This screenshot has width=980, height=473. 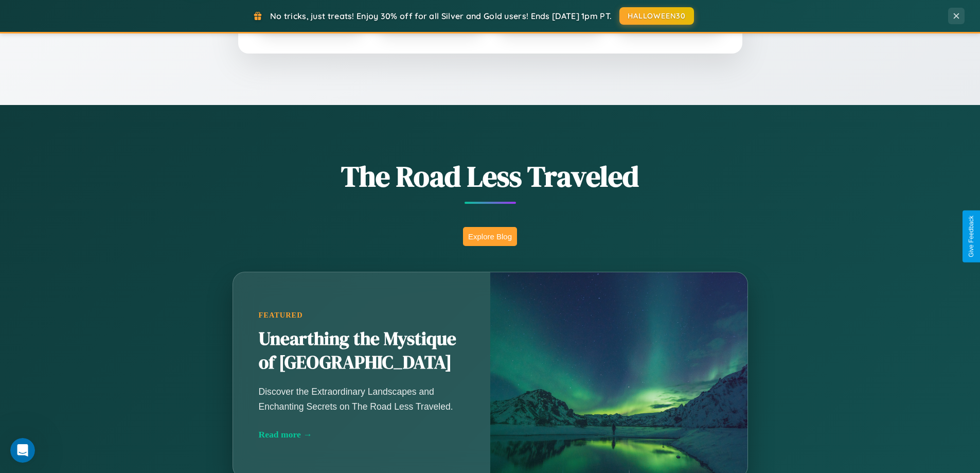 I want to click on button: Explore Blog, so click(x=490, y=236).